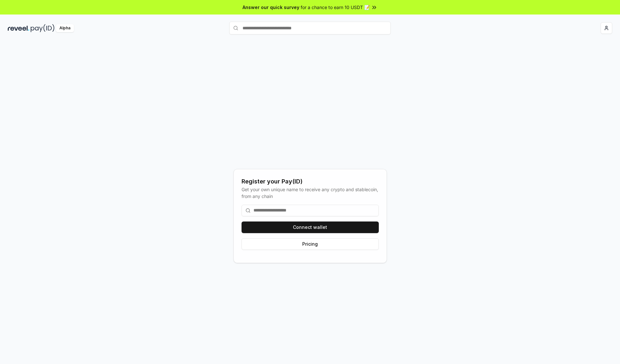  What do you see at coordinates (310, 193) in the screenshot?
I see `div: Get your own unique name to receive any crypto and stablecoin, from any chain` at bounding box center [310, 193].